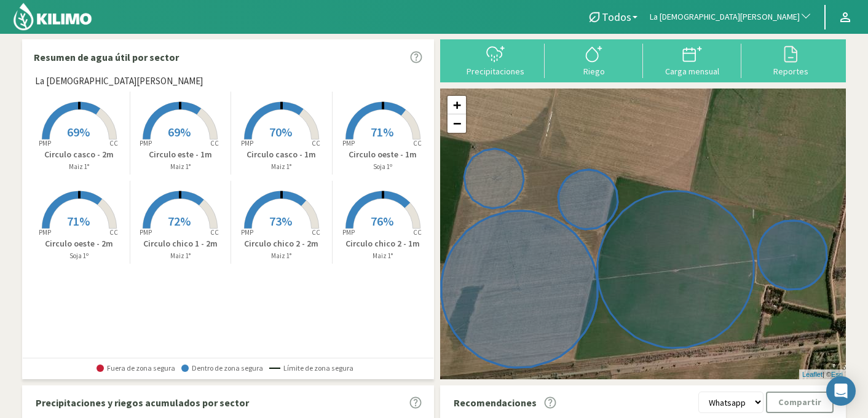 The height and width of the screenshot is (418, 868). I want to click on p: Circulo chico 2 - 2m, so click(282, 244).